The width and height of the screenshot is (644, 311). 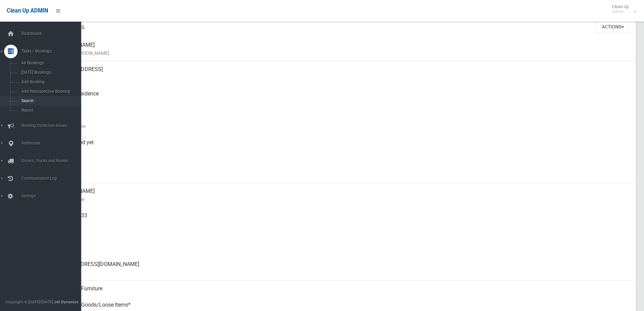 I want to click on div: Not collected yet, so click(x=342, y=147).